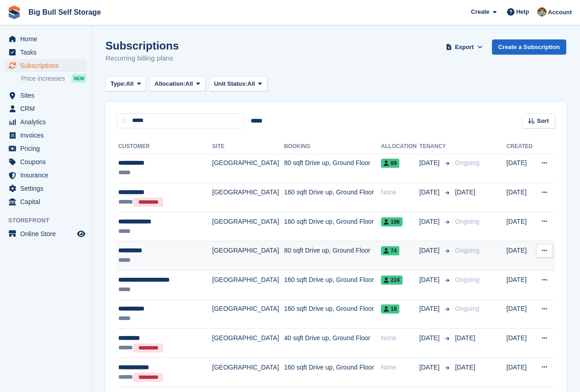 This screenshot has height=392, width=580. What do you see at coordinates (480, 12) in the screenshot?
I see `span: Create` at bounding box center [480, 12].